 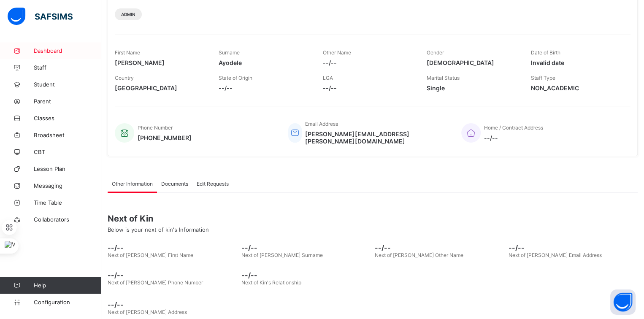 What do you see at coordinates (128, 14) in the screenshot?
I see `span: Admin` at bounding box center [128, 14].